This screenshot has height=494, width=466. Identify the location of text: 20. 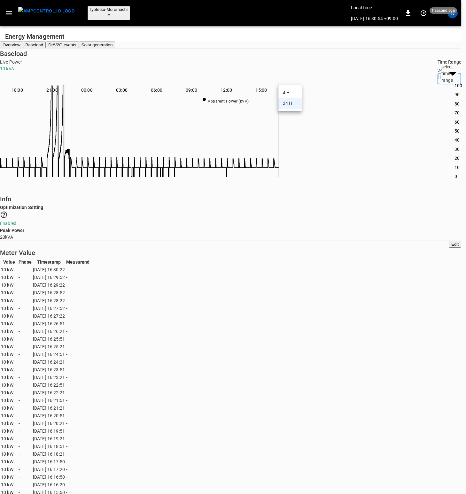
(457, 159).